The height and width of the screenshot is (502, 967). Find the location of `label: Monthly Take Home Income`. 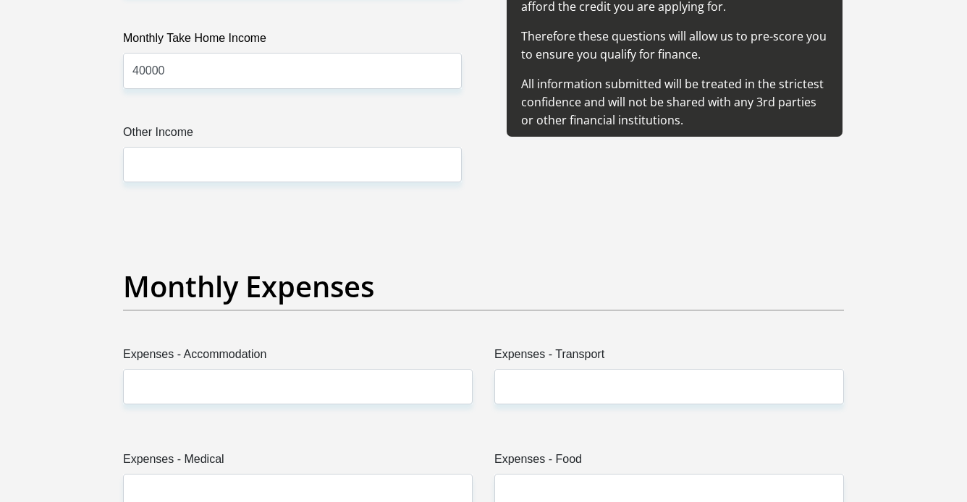

label: Monthly Take Home Income is located at coordinates (292, 41).